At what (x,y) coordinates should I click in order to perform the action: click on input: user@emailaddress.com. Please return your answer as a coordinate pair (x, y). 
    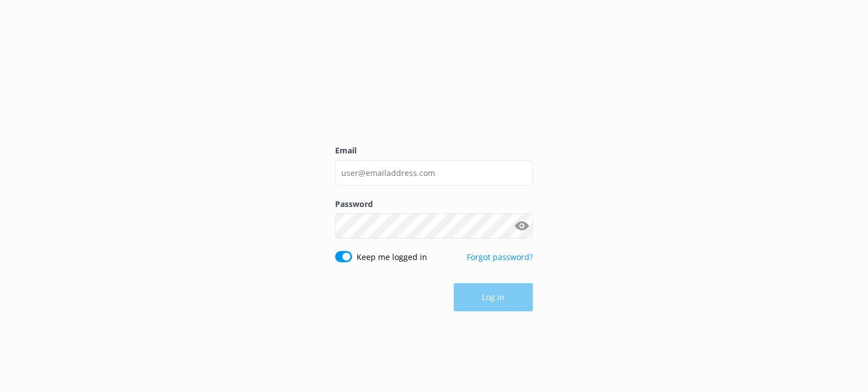
    Looking at the image, I should click on (434, 173).